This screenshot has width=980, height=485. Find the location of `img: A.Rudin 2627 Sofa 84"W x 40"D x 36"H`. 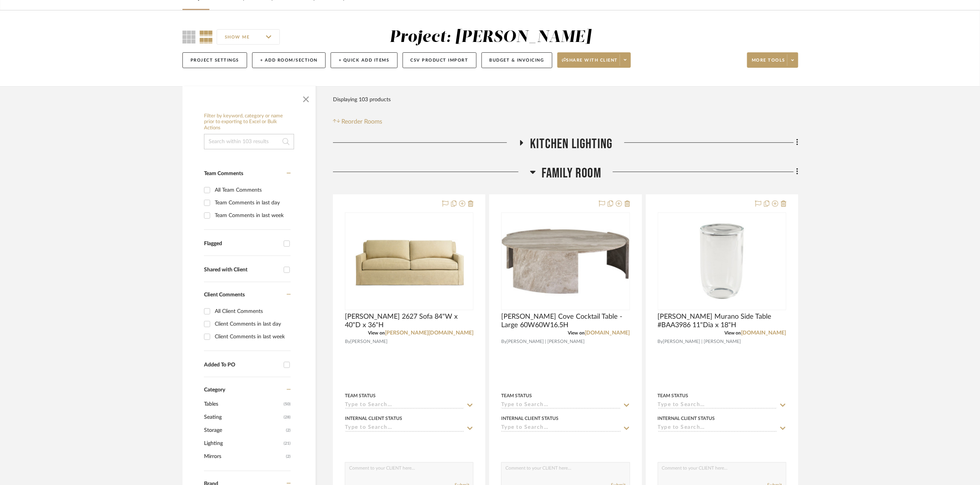

img: A.Rudin 2627 Sofa 84"W x 40"D x 36"H is located at coordinates (409, 262).